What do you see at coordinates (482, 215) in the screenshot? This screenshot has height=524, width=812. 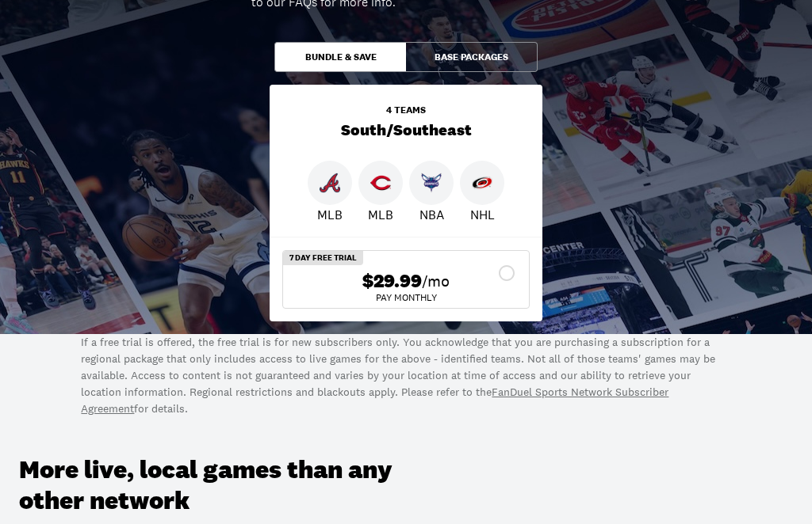 I see `p: NHL` at bounding box center [482, 215].